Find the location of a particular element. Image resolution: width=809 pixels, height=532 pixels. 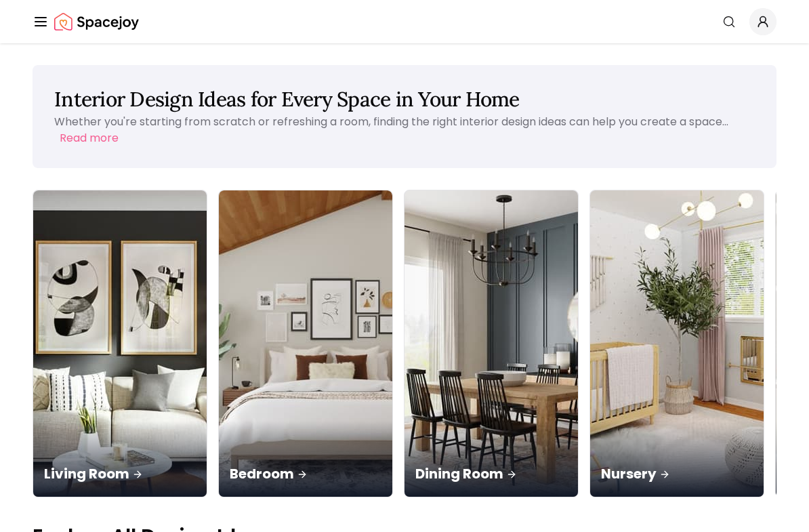

img: Bedroom is located at coordinates (305, 343).